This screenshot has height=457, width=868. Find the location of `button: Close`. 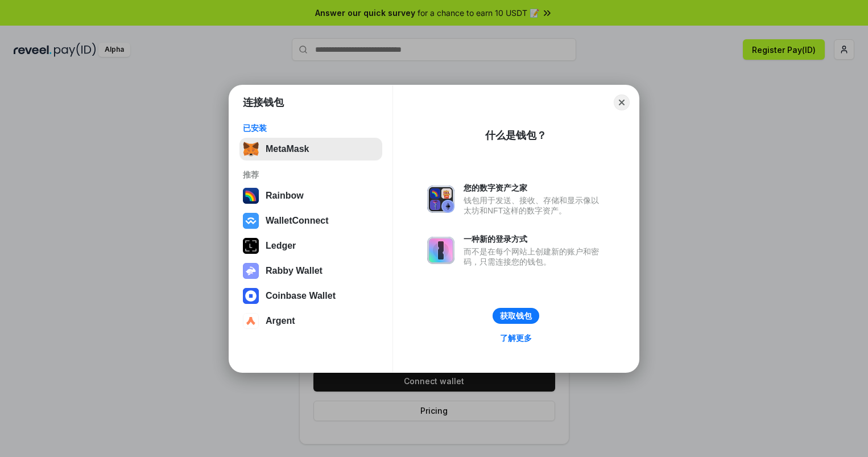

button: Close is located at coordinates (622, 102).